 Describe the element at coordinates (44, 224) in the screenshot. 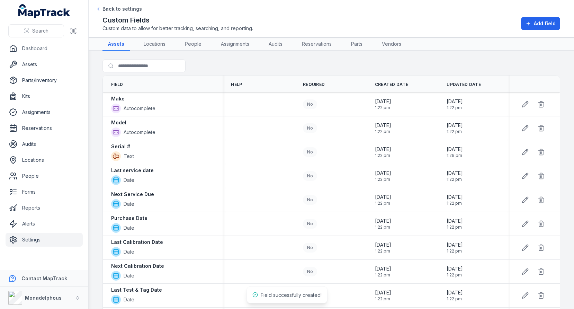

I see `a: Alerts` at that location.